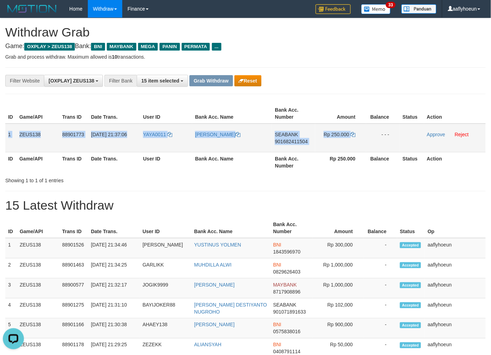 The height and width of the screenshot is (355, 491). What do you see at coordinates (455, 228) in the screenshot?
I see `th: Op` at bounding box center [455, 228].